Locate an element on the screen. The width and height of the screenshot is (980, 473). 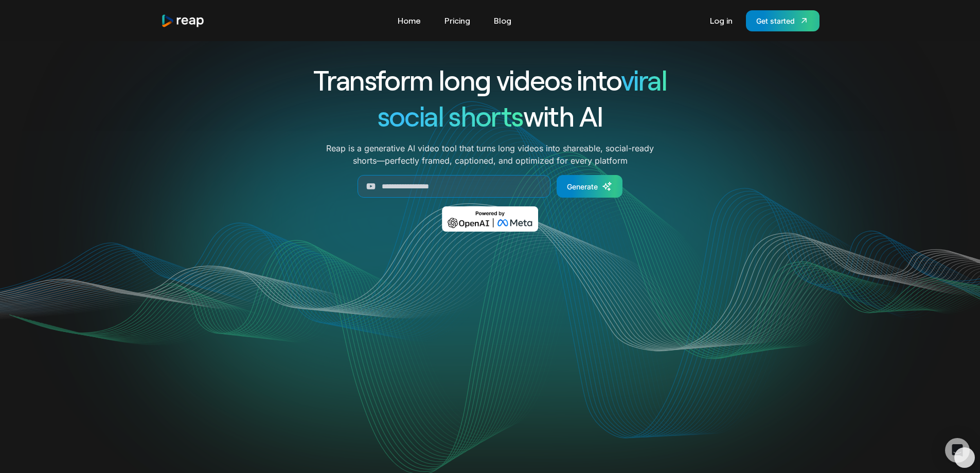
h1: with AI is located at coordinates (490, 116).